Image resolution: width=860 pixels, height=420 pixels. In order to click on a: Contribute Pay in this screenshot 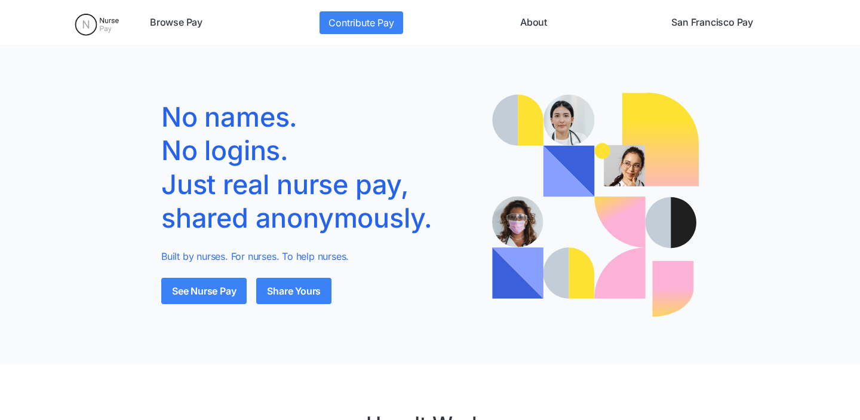, I will do `click(361, 23)`.